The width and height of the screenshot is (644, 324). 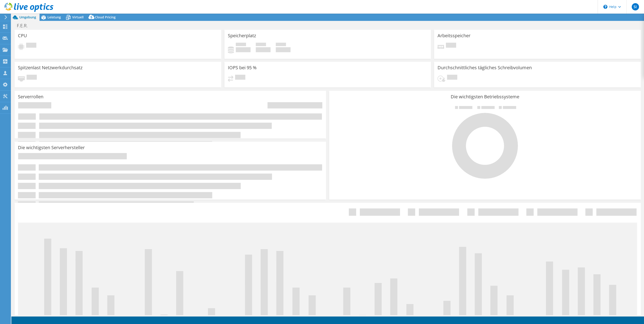 What do you see at coordinates (54, 17) in the screenshot?
I see `span: Leistung` at bounding box center [54, 17].